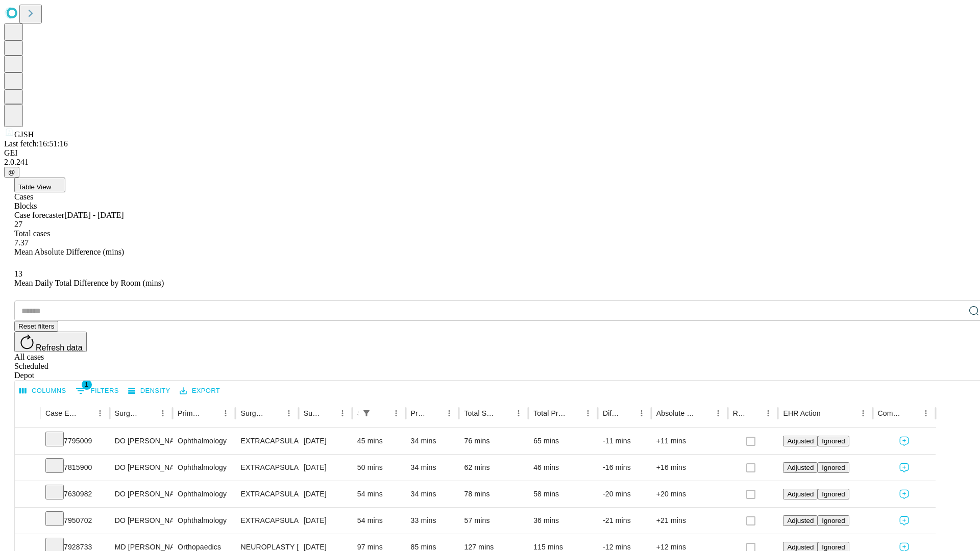 This screenshot has width=980, height=551. What do you see at coordinates (35, 187) in the screenshot?
I see `span: Table View` at bounding box center [35, 187].